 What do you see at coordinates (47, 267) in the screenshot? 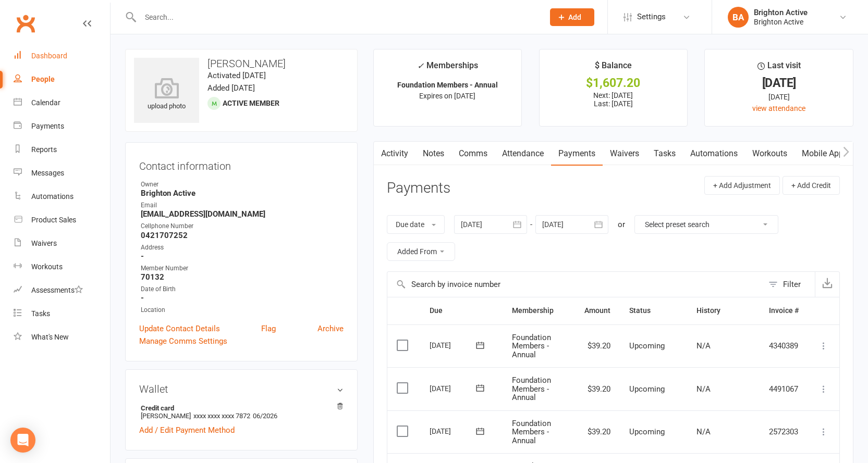
I see `div: Workouts` at bounding box center [47, 267].